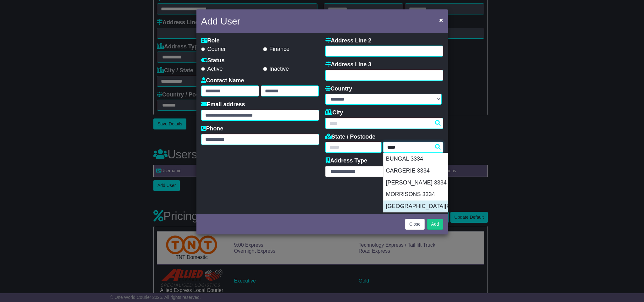  Describe the element at coordinates (212, 69) in the screenshot. I see `label: Active` at that location.